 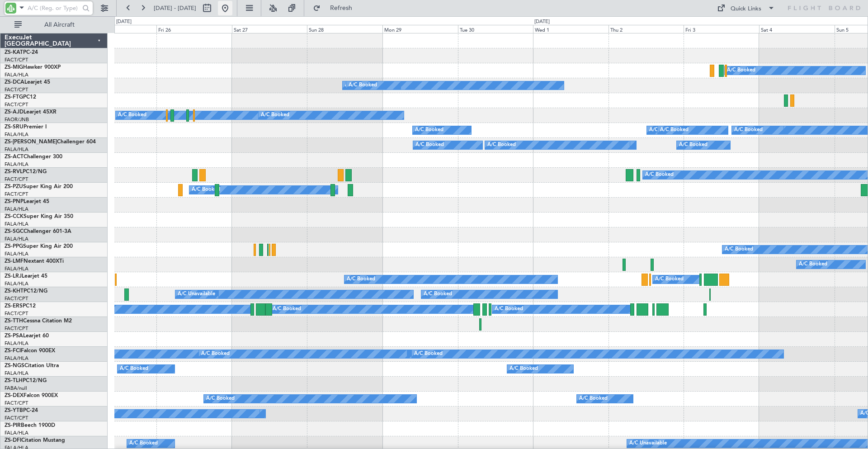 I want to click on button: Quick Links, so click(x=746, y=8).